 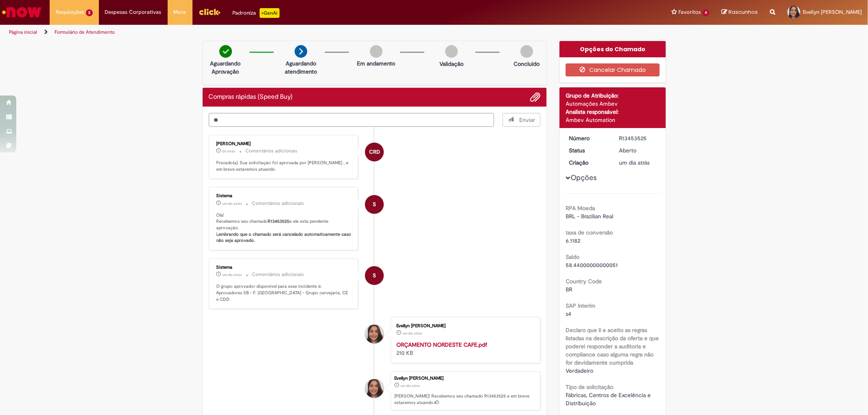 What do you see at coordinates (451, 64) in the screenshot?
I see `p: Validação` at bounding box center [451, 64].